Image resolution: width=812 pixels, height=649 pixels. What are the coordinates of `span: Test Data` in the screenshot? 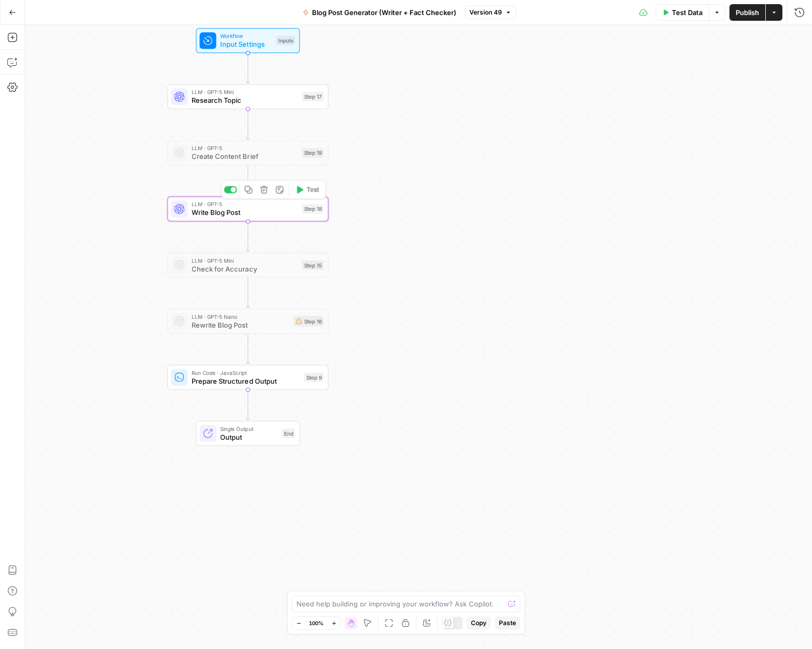 It's located at (687, 13).